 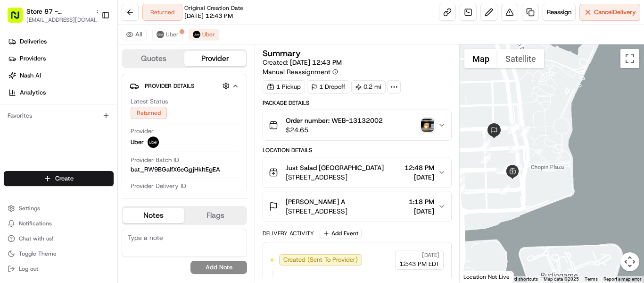 What do you see at coordinates (303, 62) in the screenshot?
I see `span: Created:` at bounding box center [303, 62].